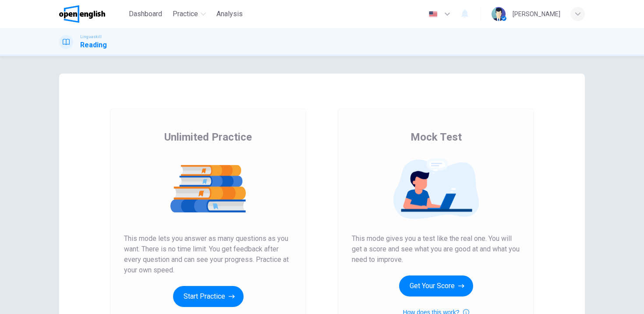 The image size is (644, 314). Describe the element at coordinates (436, 249) in the screenshot. I see `span: This mode gives you a test like the real one. You will get a score and see what you are good at a...` at that location.